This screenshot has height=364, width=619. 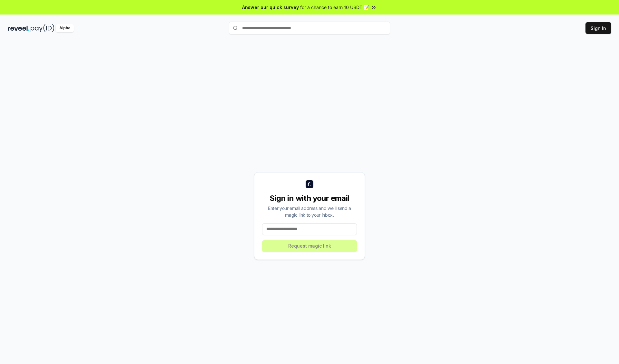 I want to click on div: Sign in with your email, so click(x=309, y=198).